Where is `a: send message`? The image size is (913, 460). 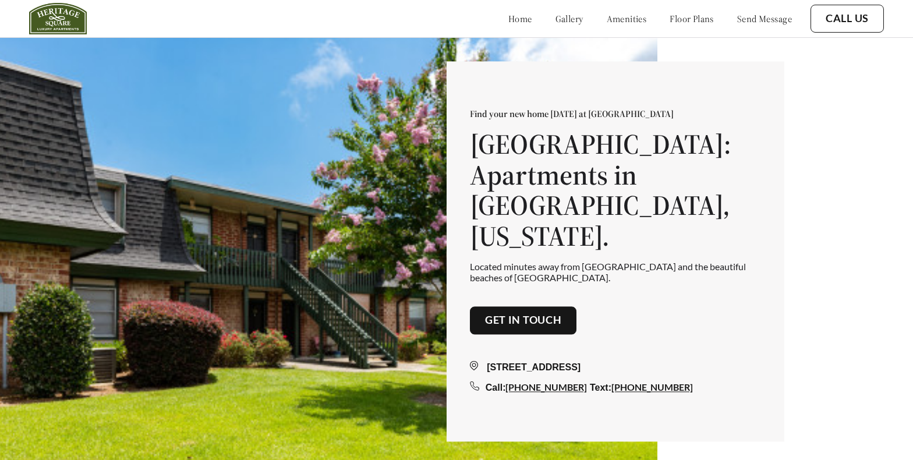
a: send message is located at coordinates (764, 19).